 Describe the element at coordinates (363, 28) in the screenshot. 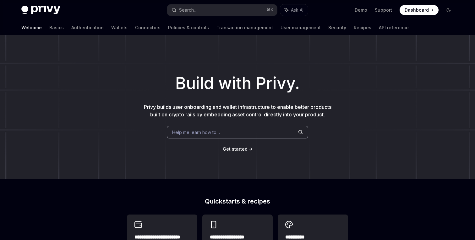

I see `a: Recipes` at that location.